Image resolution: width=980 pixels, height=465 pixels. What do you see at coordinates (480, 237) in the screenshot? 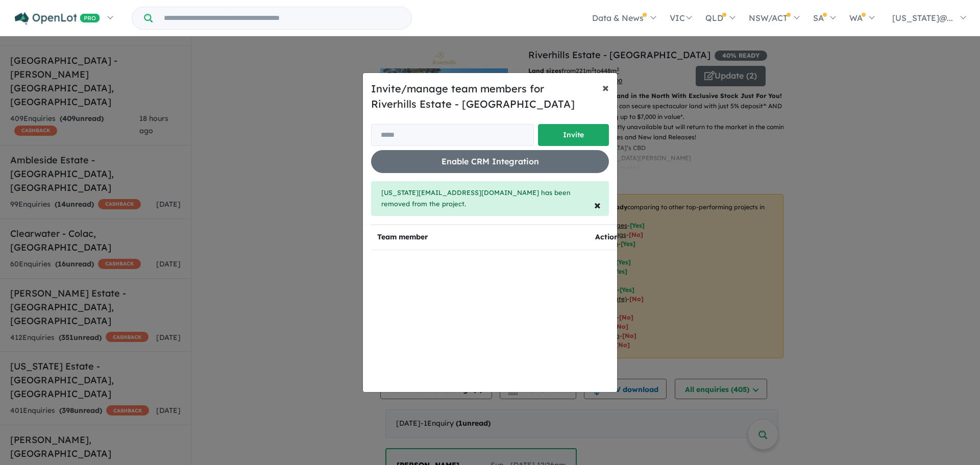
I see `th: Team member` at bounding box center [480, 237].